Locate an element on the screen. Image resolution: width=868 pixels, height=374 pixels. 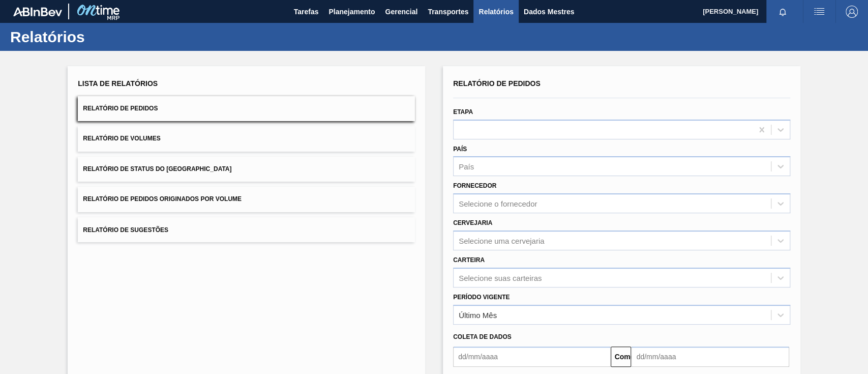
font: Período Vigente is located at coordinates (481, 297).